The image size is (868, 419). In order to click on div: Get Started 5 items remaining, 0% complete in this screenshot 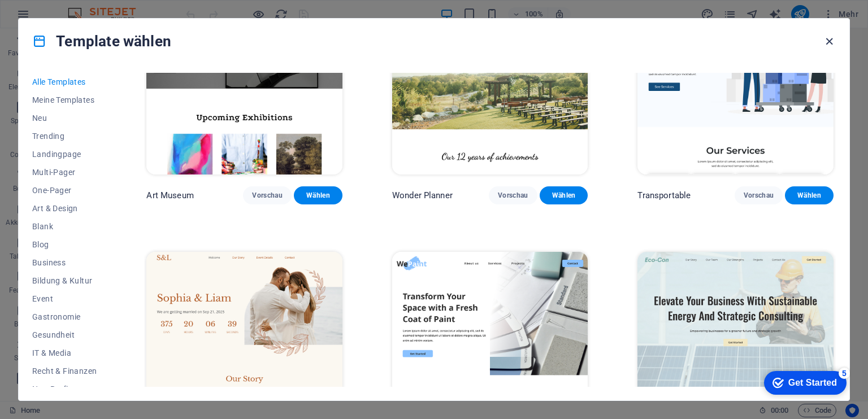, I will do `click(50, 18)`.